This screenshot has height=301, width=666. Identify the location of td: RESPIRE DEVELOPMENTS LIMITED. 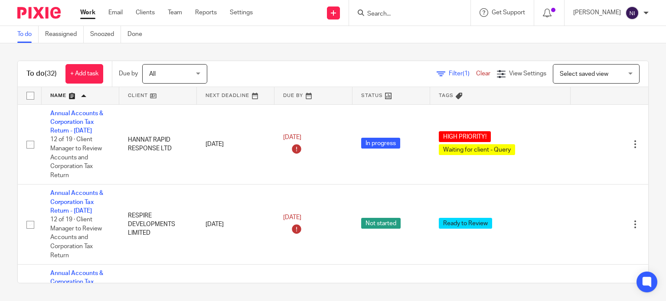
(158, 225).